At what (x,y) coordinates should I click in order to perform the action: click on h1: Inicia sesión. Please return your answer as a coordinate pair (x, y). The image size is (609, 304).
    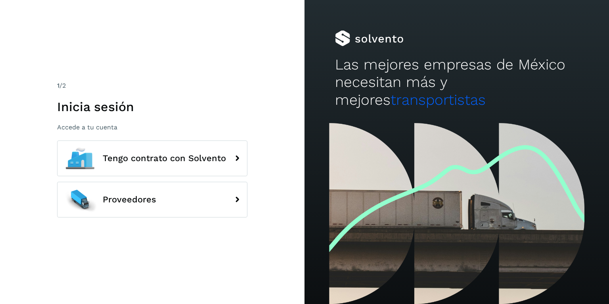
    Looking at the image, I should click on (152, 107).